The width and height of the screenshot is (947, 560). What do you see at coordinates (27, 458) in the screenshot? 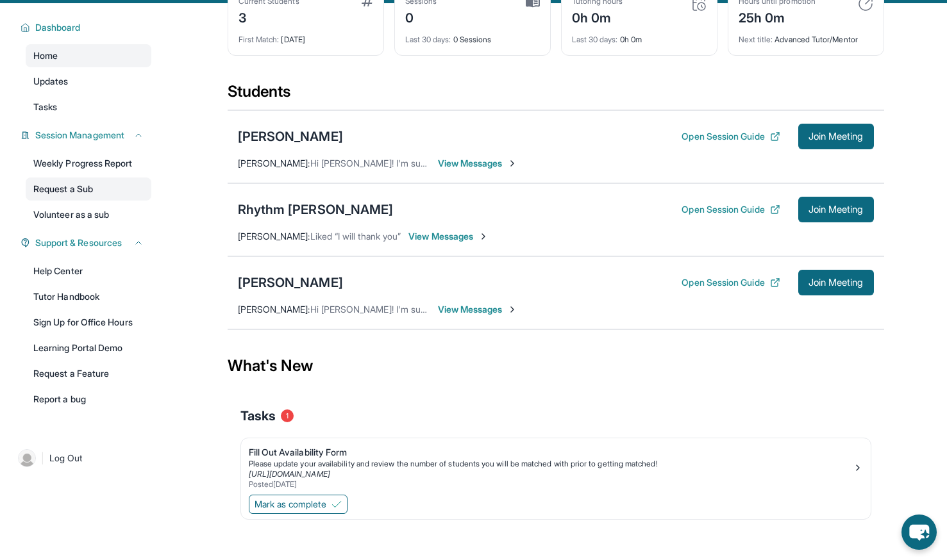
I see `img: user-img` at bounding box center [27, 458].